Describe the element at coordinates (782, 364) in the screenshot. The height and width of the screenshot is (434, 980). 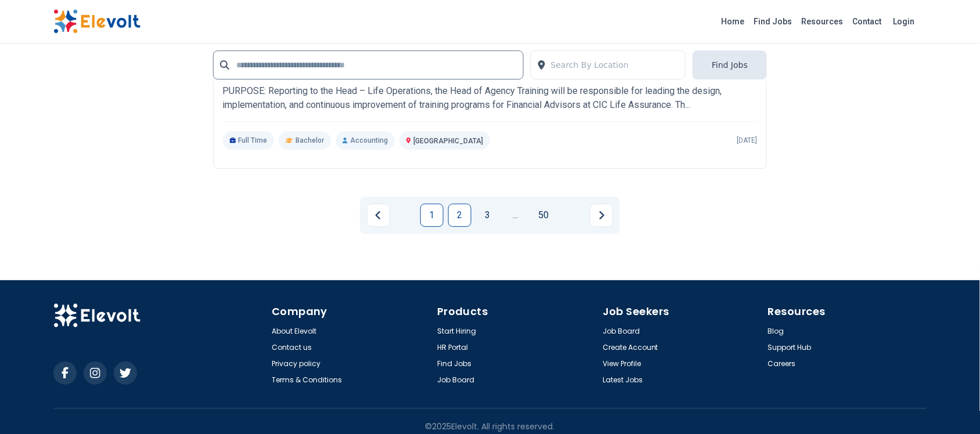
I see `a: Careers` at that location.